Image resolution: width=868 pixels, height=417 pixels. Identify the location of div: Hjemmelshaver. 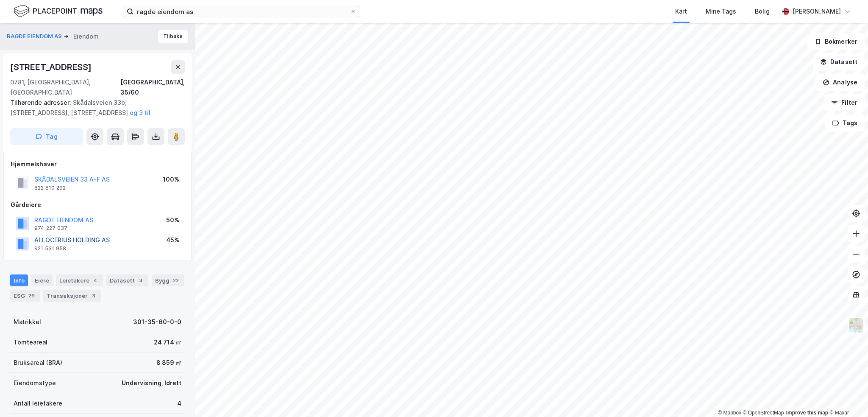
(98, 164).